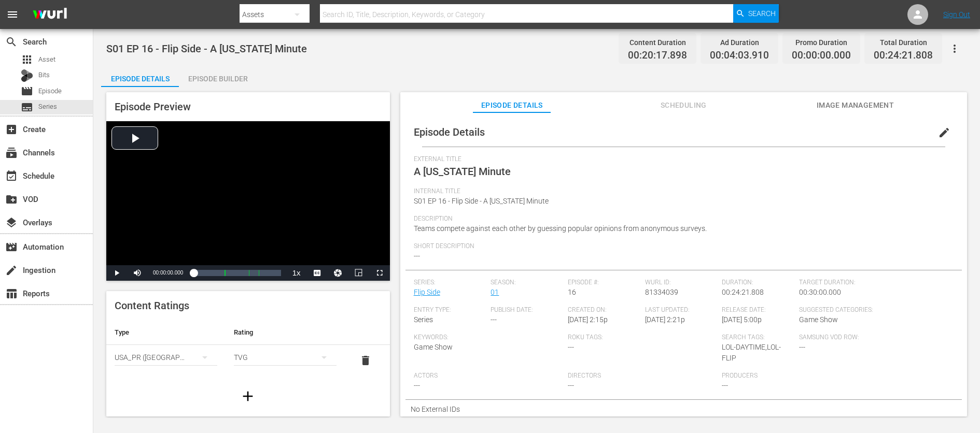 This screenshot has width=980, height=433. Describe the element at coordinates (450, 283) in the screenshot. I see `span: Series:` at that location.